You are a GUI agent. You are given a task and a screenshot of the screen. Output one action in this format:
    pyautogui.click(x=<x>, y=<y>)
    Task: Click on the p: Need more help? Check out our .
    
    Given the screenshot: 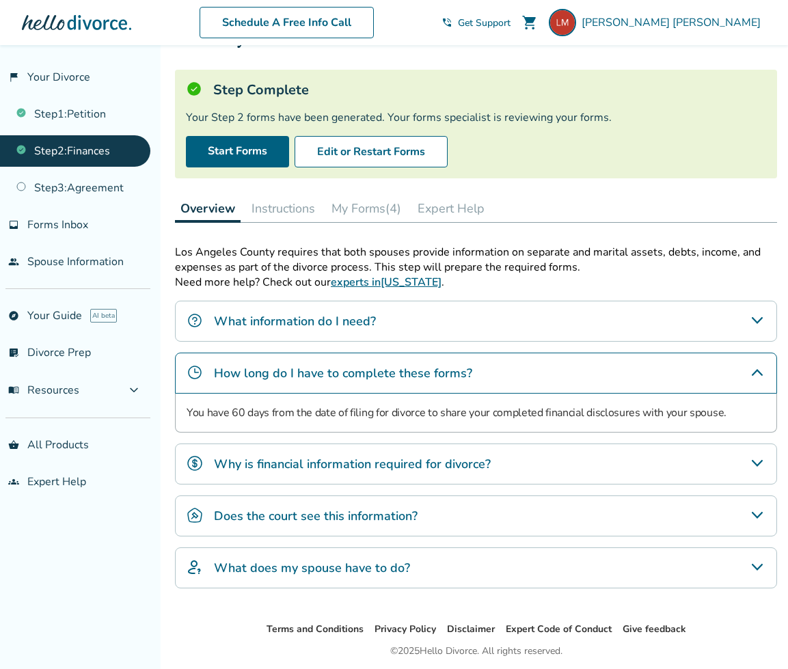 What is the action you would take?
    pyautogui.click(x=476, y=282)
    